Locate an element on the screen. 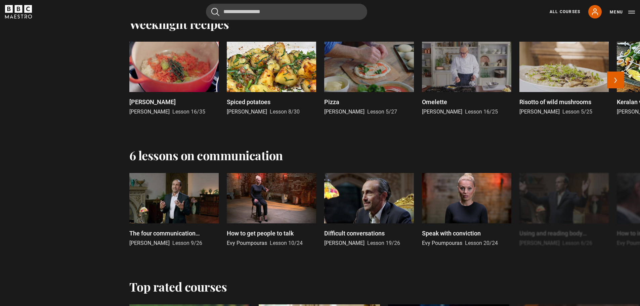 The height and width of the screenshot is (306, 640). span: Lesson 20/24 is located at coordinates (481, 243).